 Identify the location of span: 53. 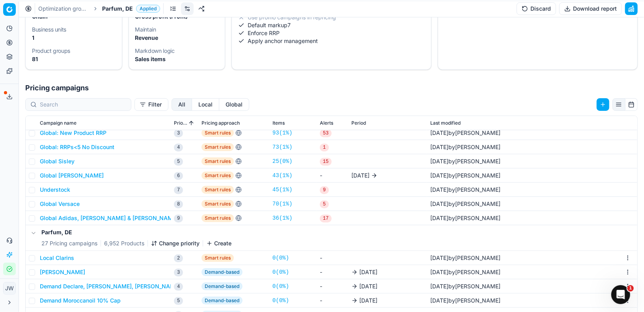
(326, 133).